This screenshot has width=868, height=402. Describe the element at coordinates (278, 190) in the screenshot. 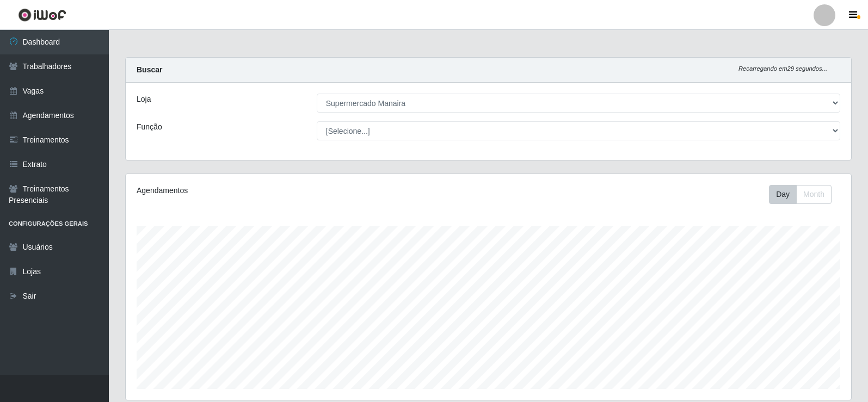

I see `div: Agendamentos` at that location.